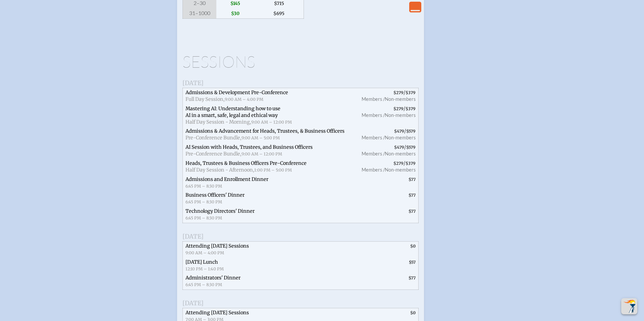 The image size is (644, 321). Describe the element at coordinates (261, 138) in the screenshot. I see `span: 9:00 AM – 5:00 PM` at that location.